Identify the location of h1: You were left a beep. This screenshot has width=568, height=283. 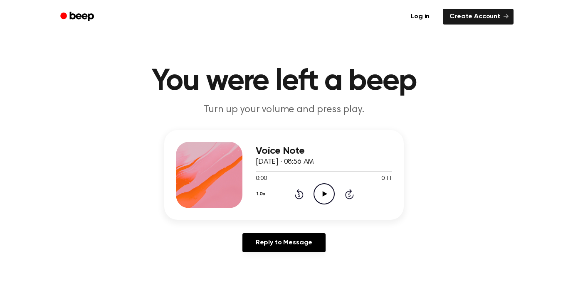
(284, 82).